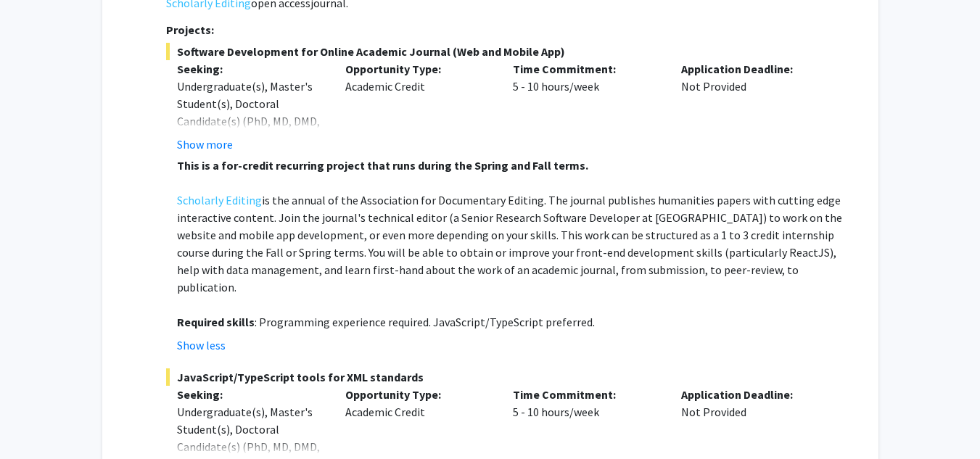 The width and height of the screenshot is (980, 459). I want to click on p: : Programming experience required. JavaScript/TypeScript preferred., so click(513, 322).